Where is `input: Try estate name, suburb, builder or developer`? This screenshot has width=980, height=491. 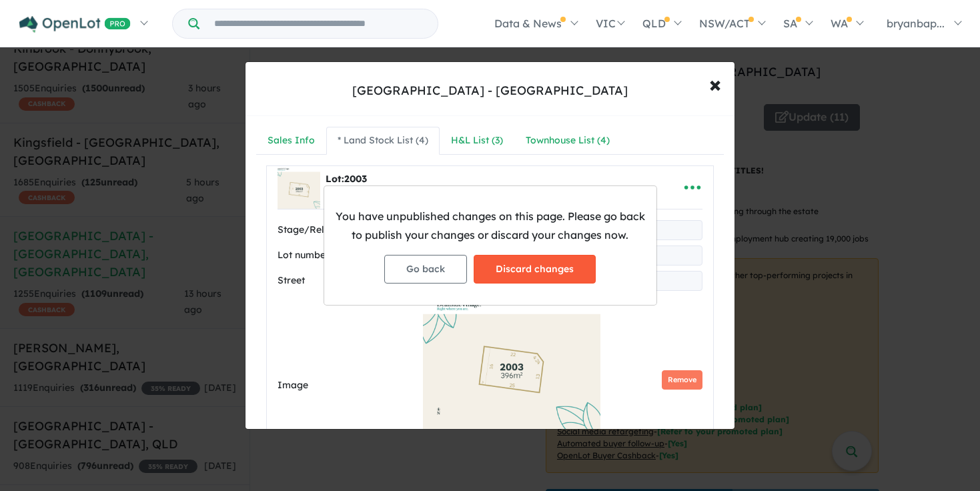 input: Try estate name, suburb, builder or developer is located at coordinates (318, 23).